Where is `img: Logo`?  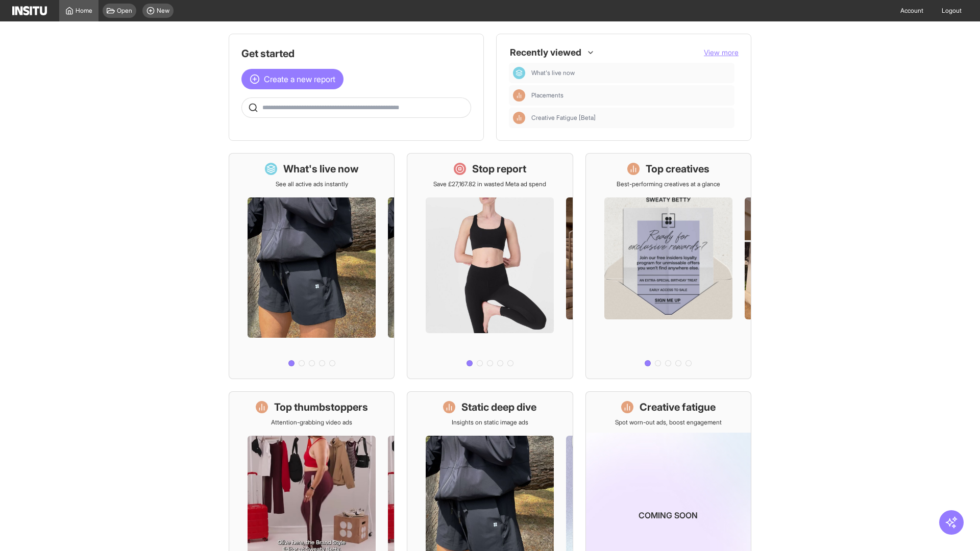 img: Logo is located at coordinates (30, 11).